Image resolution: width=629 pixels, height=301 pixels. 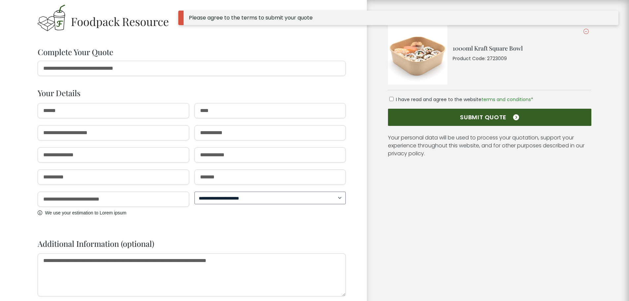 I want to click on p: Product Code: 2723009, so click(x=480, y=58).